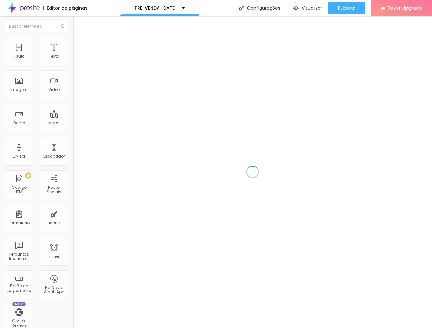 This screenshot has width=432, height=328. I want to click on img: view-1.svg, so click(296, 8).